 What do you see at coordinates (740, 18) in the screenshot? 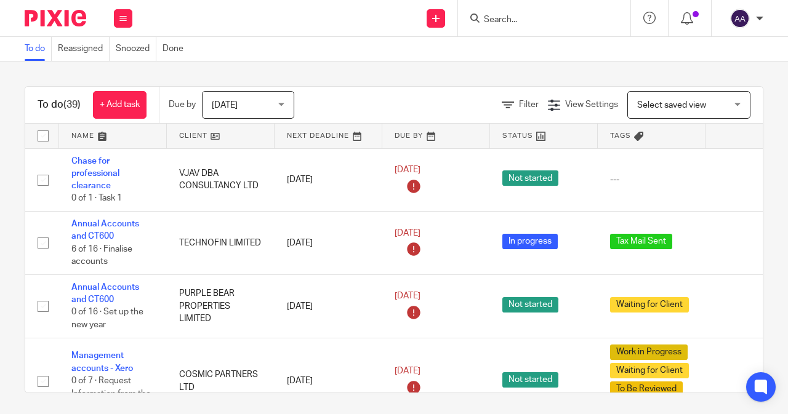
I see `img: svg%3E` at bounding box center [740, 18].